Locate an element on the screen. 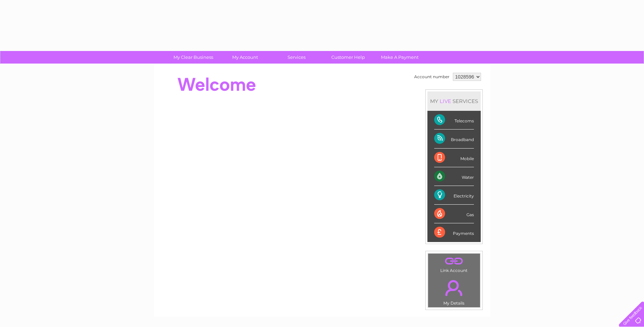 The height and width of the screenshot is (327, 644). div: Mobile is located at coordinates (454, 157).